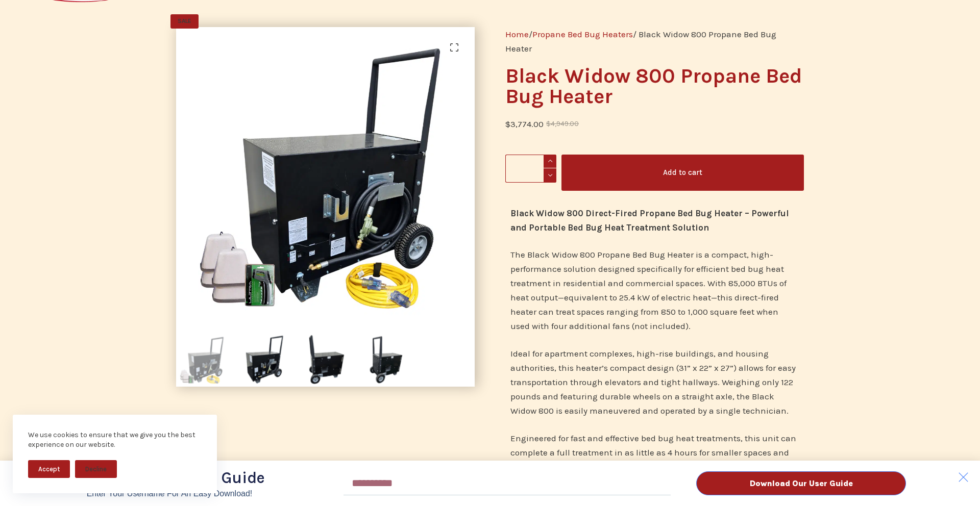  What do you see at coordinates (96, 468) in the screenshot?
I see `button: Decline` at bounding box center [96, 468].